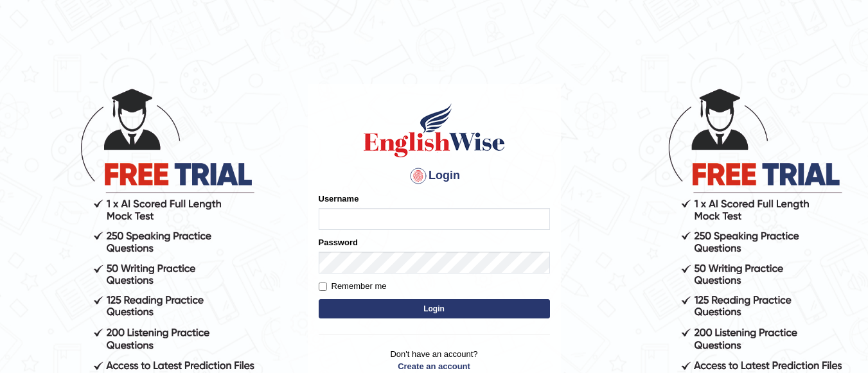 The height and width of the screenshot is (373, 868). What do you see at coordinates (435, 309) in the screenshot?
I see `button: Login` at bounding box center [435, 309].